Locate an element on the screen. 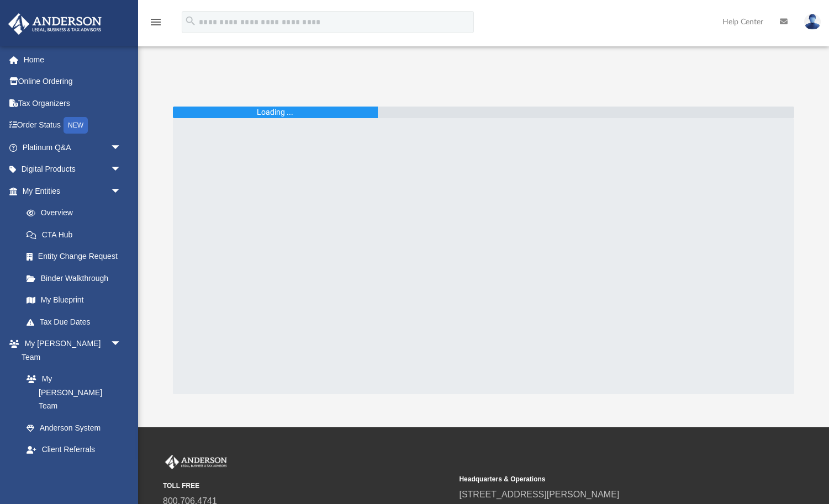  a: Overview is located at coordinates (76, 213).